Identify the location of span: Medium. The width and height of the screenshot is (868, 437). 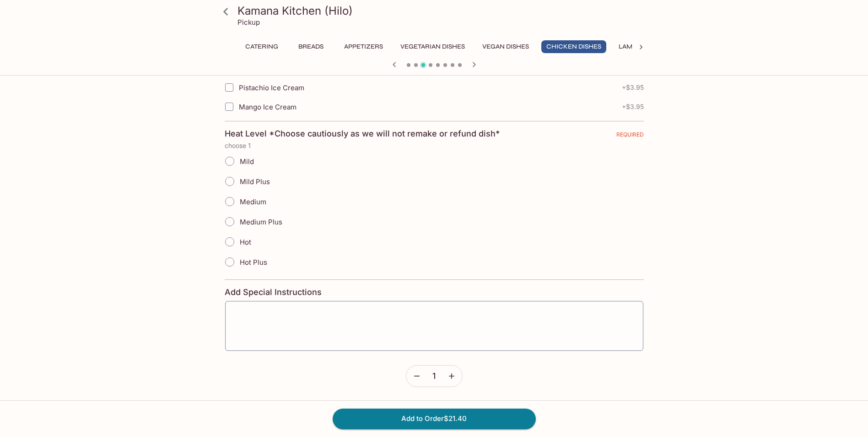
(253, 202).